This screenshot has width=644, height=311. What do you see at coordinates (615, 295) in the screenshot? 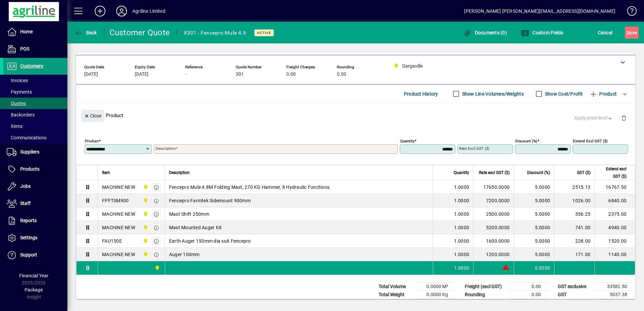
I see `td: 5037.38` at bounding box center [615, 295].